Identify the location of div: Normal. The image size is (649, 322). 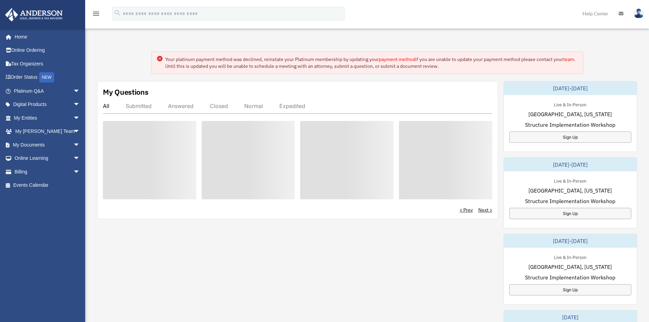
(253, 106).